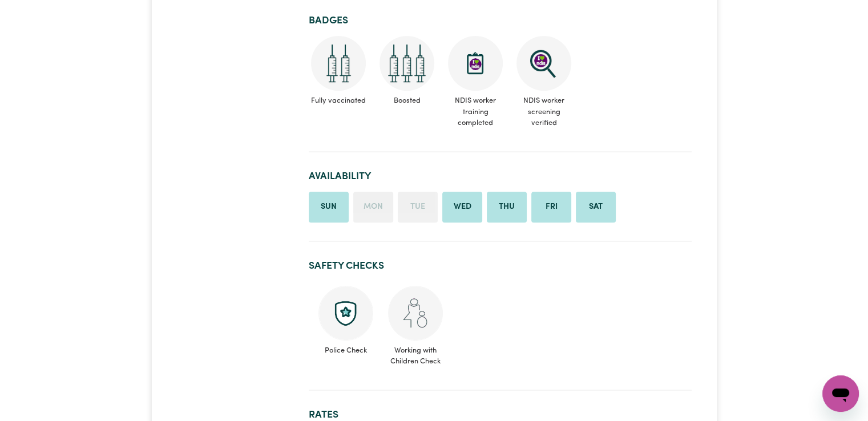 The height and width of the screenshot is (421, 868). What do you see at coordinates (544, 112) in the screenshot?
I see `span: NDIS worker screening verified` at bounding box center [544, 112].